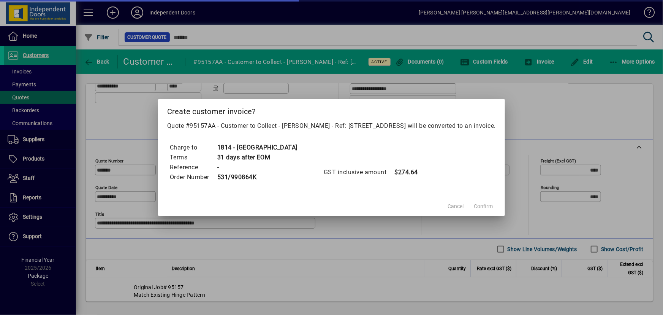  Describe the element at coordinates (410, 172) in the screenshot. I see `td: $274.64` at that location.